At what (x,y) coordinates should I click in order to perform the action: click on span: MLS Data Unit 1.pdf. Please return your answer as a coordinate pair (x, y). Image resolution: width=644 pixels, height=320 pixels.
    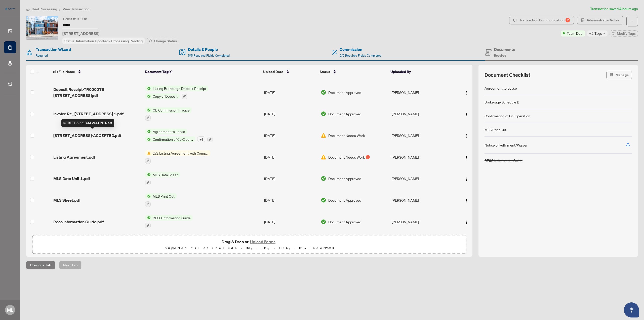
    Looking at the image, I should click on (72, 178).